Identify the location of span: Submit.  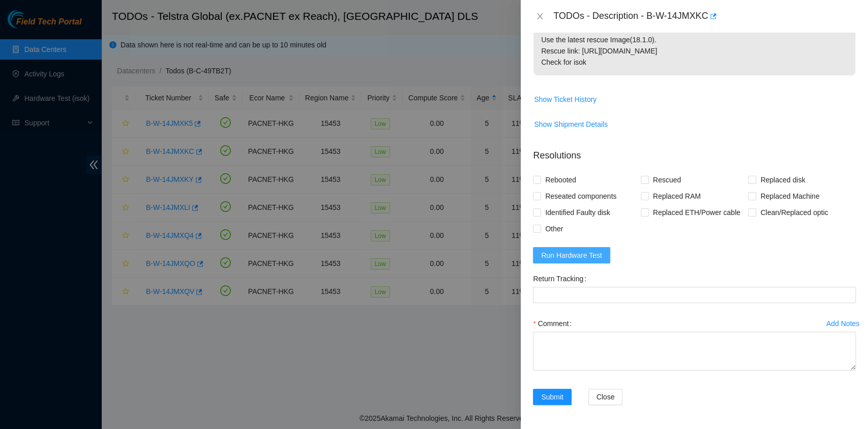
(552, 396).